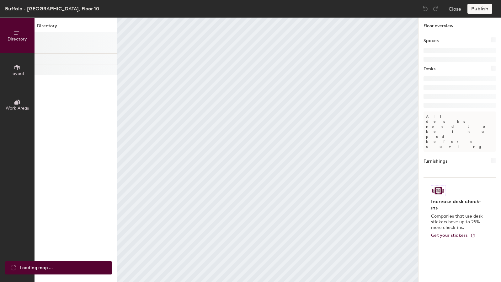 This screenshot has height=282, width=501. What do you see at coordinates (426, 9) in the screenshot?
I see `img: Undo` at bounding box center [426, 9].